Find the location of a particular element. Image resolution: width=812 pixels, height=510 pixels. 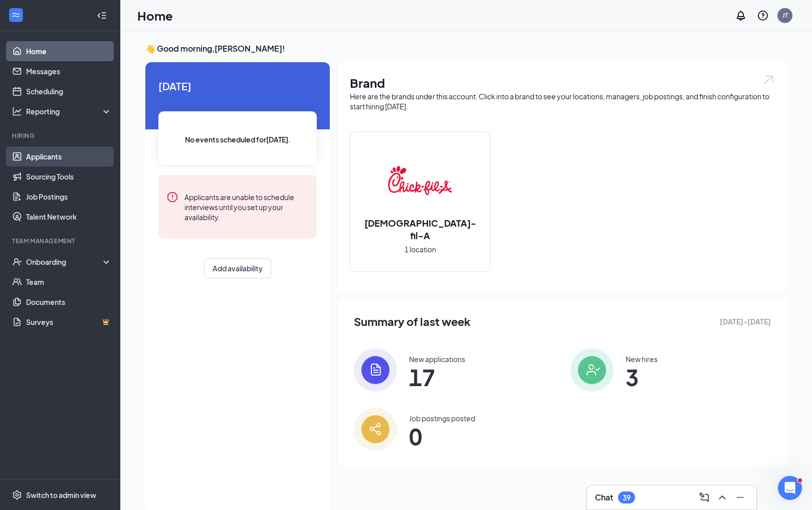

img: open.6027fd2a22e1237b5b06.svg is located at coordinates (768, 79).